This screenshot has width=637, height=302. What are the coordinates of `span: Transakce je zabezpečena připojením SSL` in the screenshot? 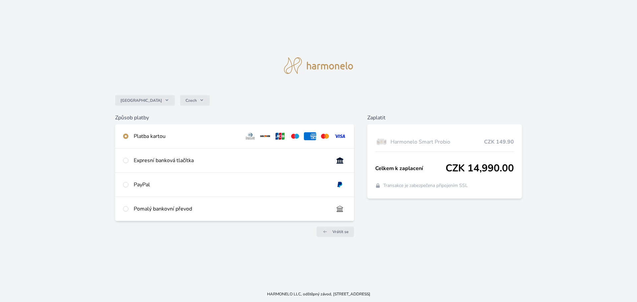 It's located at (425, 186).